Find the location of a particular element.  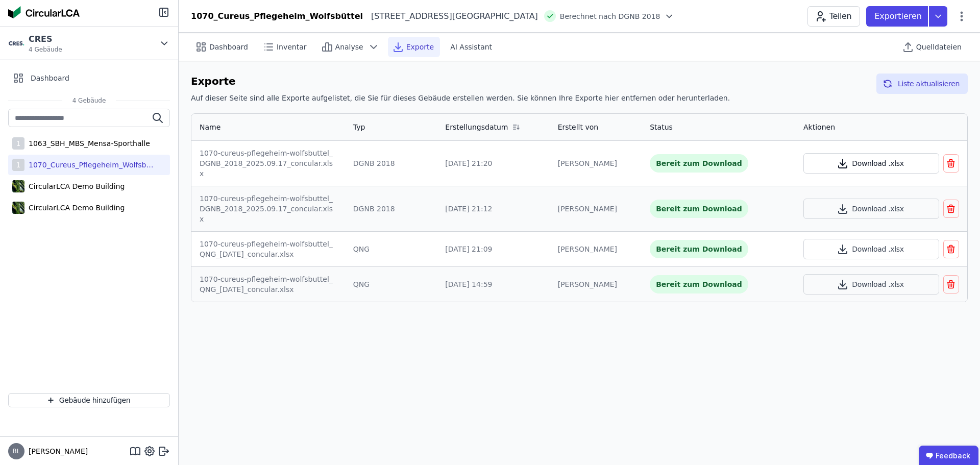

img: CRES is located at coordinates (16, 43).